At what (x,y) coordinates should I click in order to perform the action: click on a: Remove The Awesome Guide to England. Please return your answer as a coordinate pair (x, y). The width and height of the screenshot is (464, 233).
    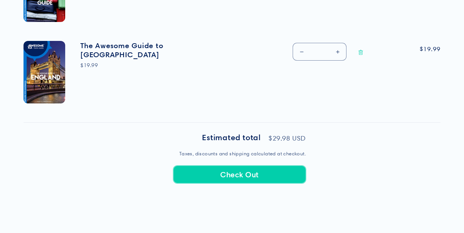
    Looking at the image, I should click on (360, 52).